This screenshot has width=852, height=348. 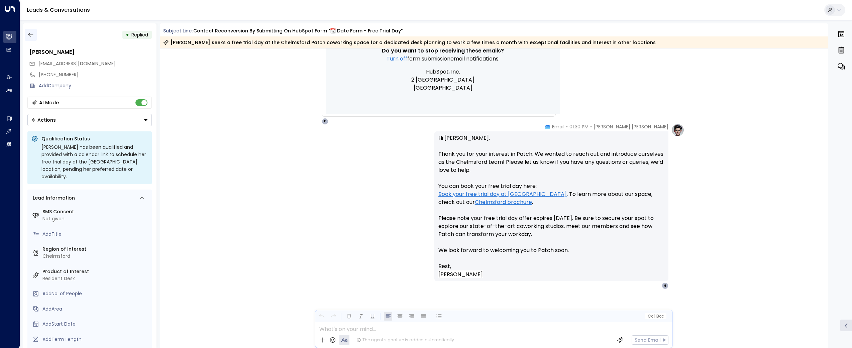 What do you see at coordinates (96, 234) in the screenshot?
I see `div: AddTitle` at bounding box center [96, 234].